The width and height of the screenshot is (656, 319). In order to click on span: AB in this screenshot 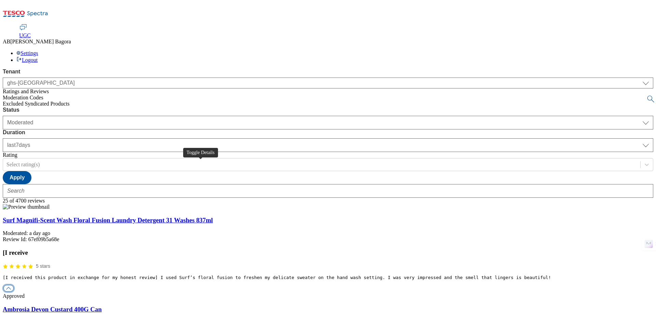, I will do `click(6, 41)`.